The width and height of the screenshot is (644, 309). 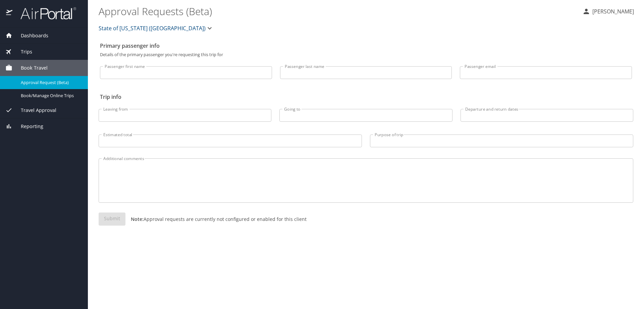 What do you see at coordinates (9, 13) in the screenshot?
I see `img: icon-airportal.png` at bounding box center [9, 13].